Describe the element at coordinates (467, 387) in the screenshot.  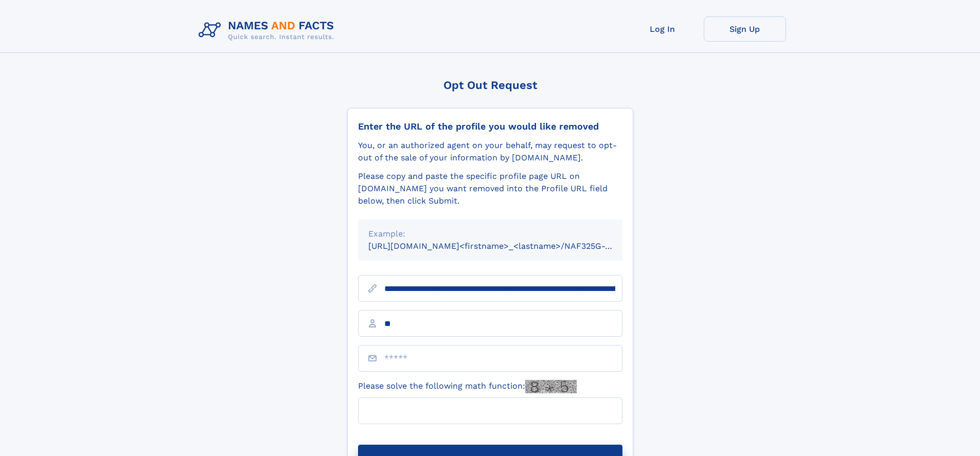
I see `label: Please solve the following math function:` at that location.